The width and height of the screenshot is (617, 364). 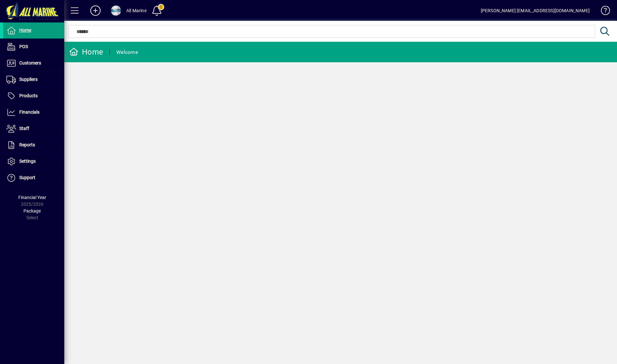 I want to click on span: Settings, so click(x=27, y=161).